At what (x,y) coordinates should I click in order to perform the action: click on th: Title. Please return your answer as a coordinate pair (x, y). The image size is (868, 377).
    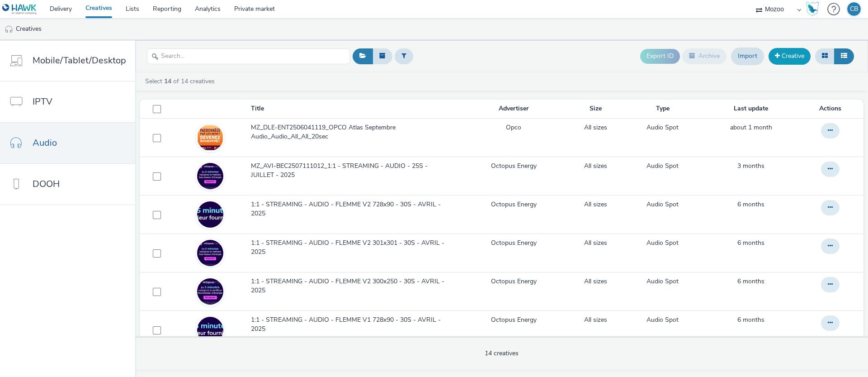
    Looking at the image, I should click on (355, 109).